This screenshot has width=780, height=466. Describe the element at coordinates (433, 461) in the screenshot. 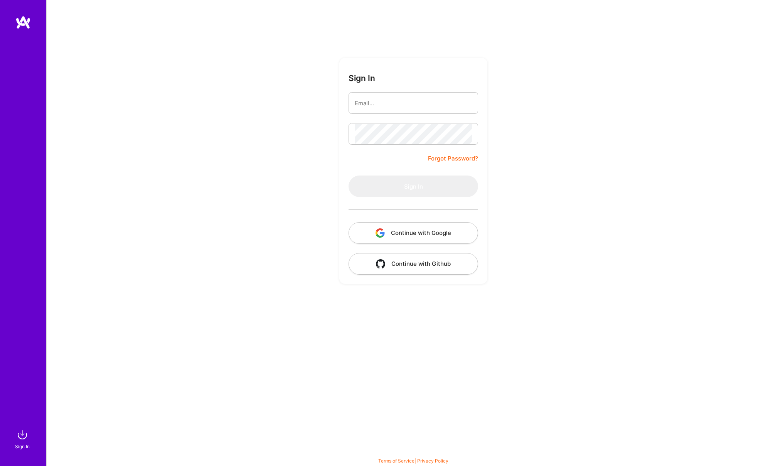

I see `a: Privacy Policy` at that location.